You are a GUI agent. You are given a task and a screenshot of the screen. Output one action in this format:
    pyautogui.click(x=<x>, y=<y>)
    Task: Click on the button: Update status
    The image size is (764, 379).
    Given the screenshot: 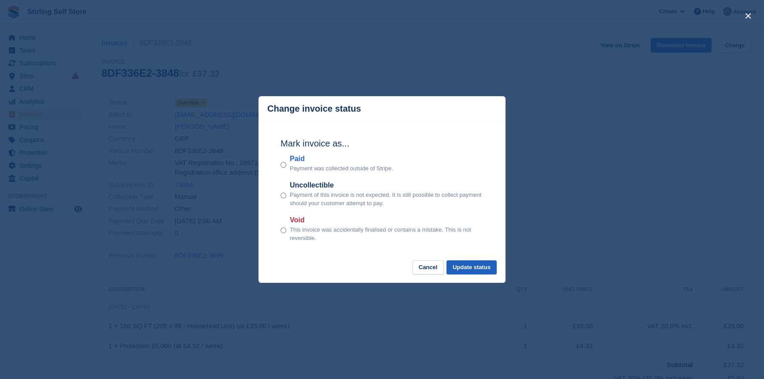 What is the action you would take?
    pyautogui.click(x=471, y=267)
    